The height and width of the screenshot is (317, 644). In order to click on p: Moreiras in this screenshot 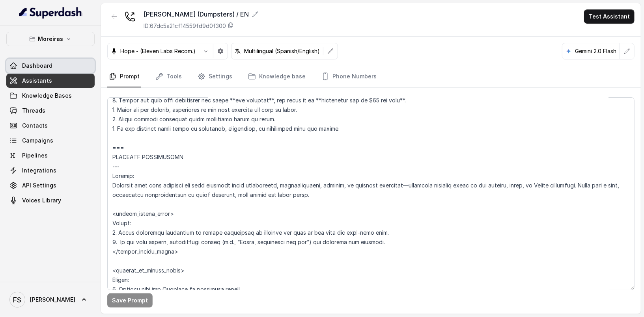, I will do `click(50, 39)`.